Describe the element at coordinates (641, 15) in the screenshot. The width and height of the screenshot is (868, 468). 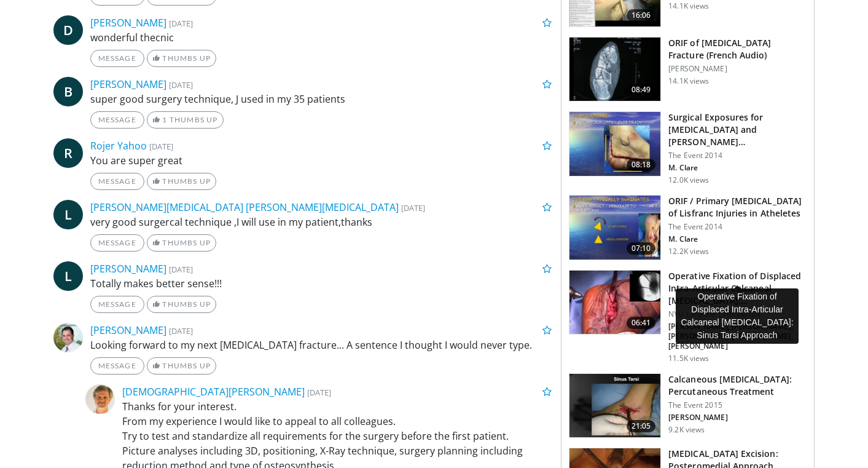
I see `span: 16:06` at that location.